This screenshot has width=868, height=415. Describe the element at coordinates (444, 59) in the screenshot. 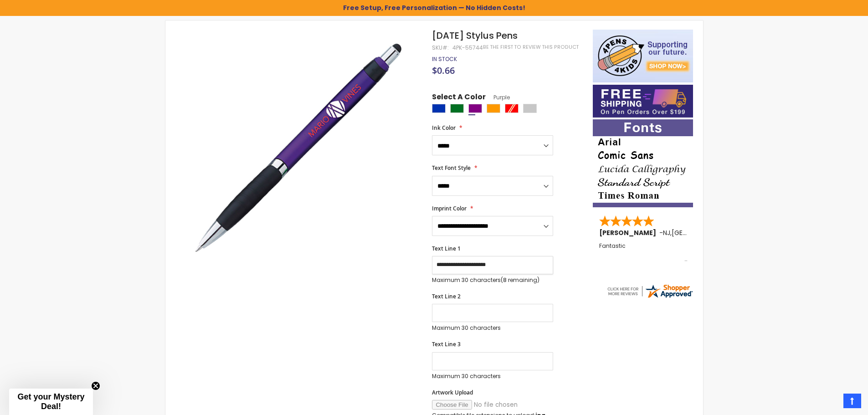

I see `div: Availability` at that location.